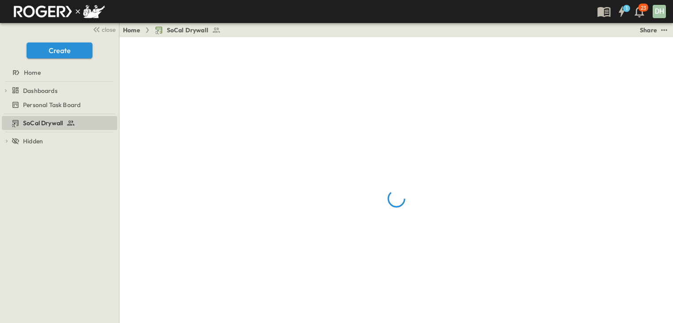 Image resolution: width=673 pixels, height=323 pixels. I want to click on button: 1, so click(621, 11).